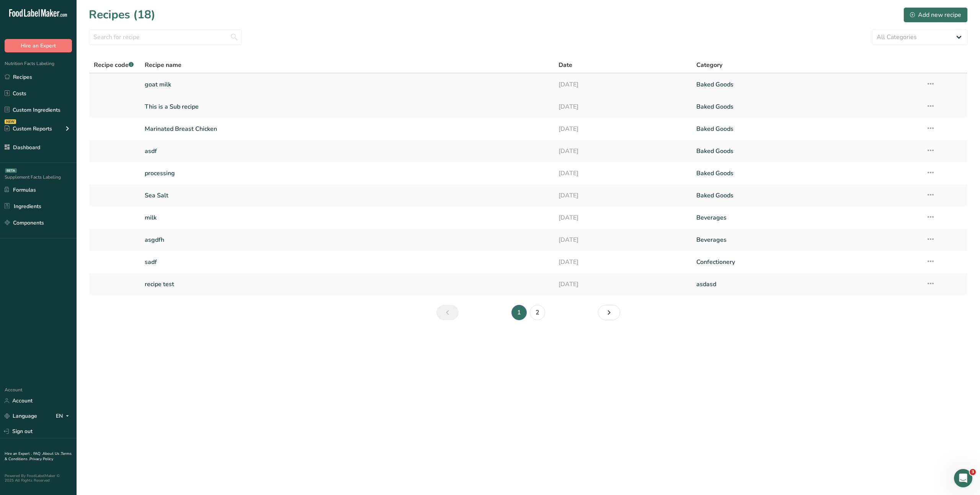  I want to click on span: Recipe code, so click(114, 65).